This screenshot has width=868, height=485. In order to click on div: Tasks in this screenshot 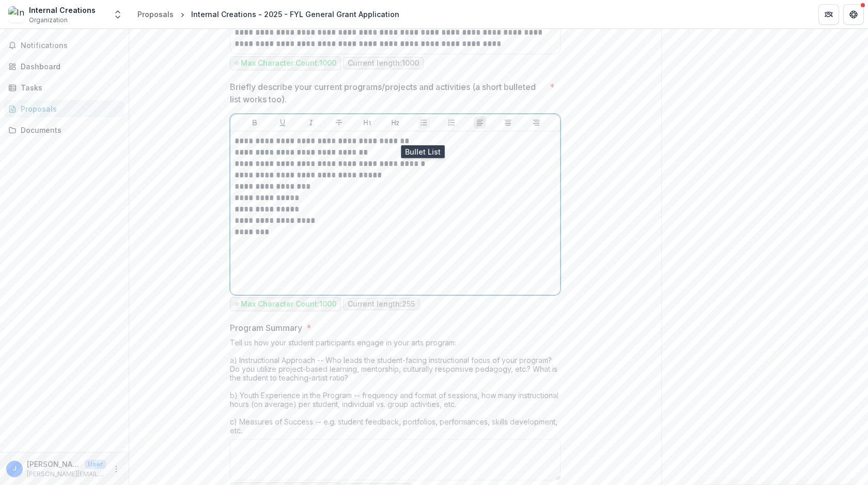, I will do `click(69, 87)`.